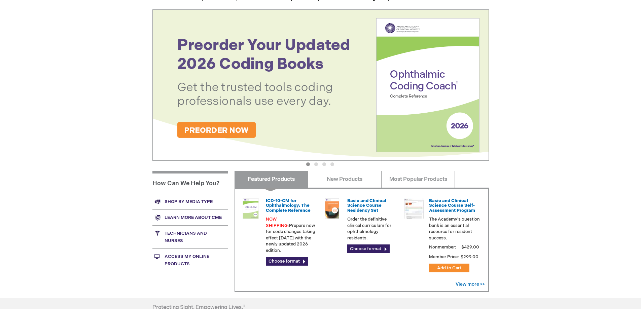 The width and height of the screenshot is (641, 309). Describe the element at coordinates (344, 179) in the screenshot. I see `a: New Products` at that location.